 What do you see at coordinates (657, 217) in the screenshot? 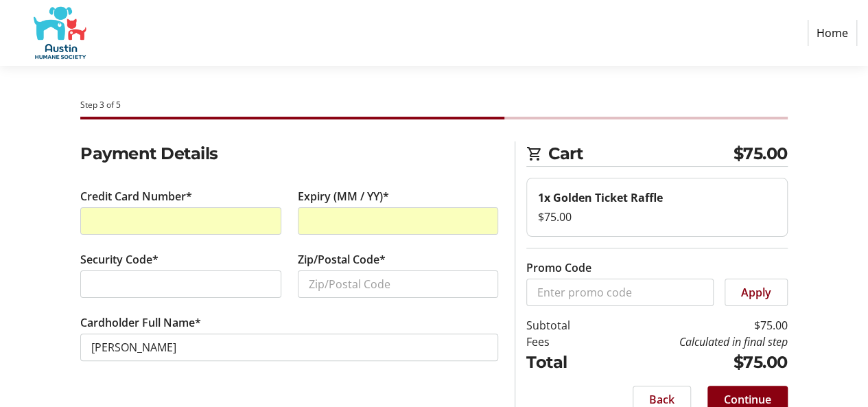
I see `div: $75.00` at bounding box center [657, 217].